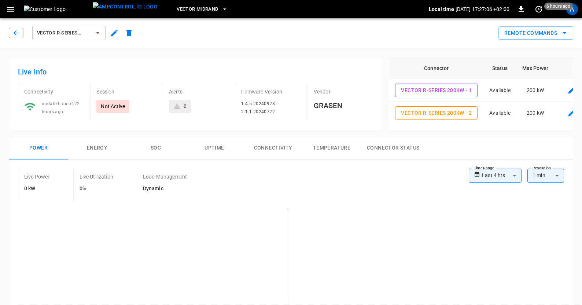 The image size is (582, 305). What do you see at coordinates (197, 9) in the screenshot?
I see `span: Vector Midrand` at bounding box center [197, 9].